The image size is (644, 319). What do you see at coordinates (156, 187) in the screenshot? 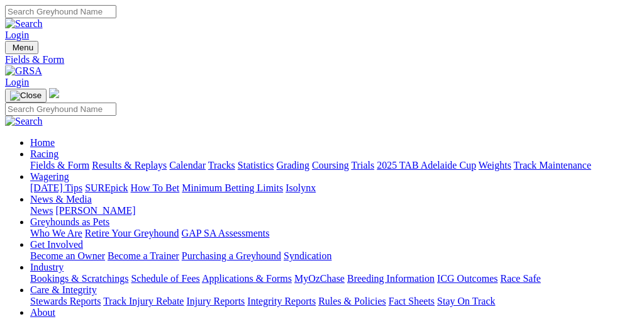
I see `a: How To Bet` at bounding box center [156, 187].